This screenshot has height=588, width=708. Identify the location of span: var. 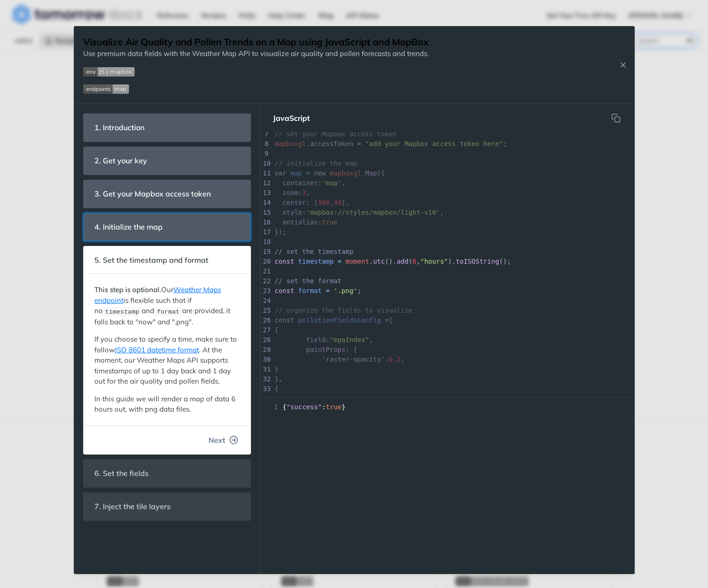
(280, 173).